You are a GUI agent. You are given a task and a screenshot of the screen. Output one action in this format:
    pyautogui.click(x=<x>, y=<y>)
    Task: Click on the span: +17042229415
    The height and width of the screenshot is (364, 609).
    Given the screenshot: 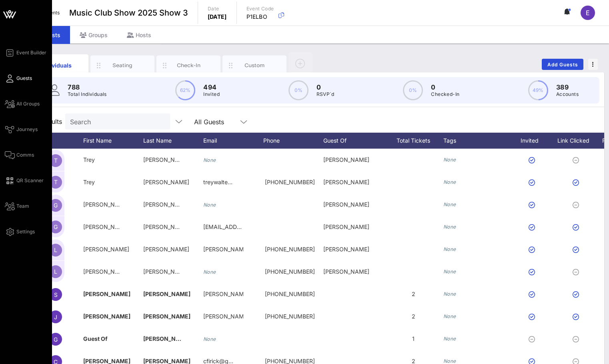 What is the action you would take?
    pyautogui.click(x=290, y=294)
    